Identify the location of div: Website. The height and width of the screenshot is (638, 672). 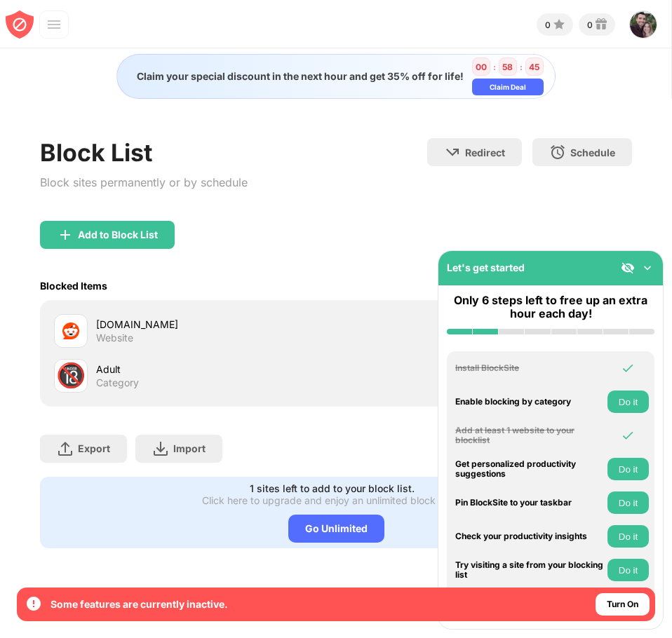
(114, 338).